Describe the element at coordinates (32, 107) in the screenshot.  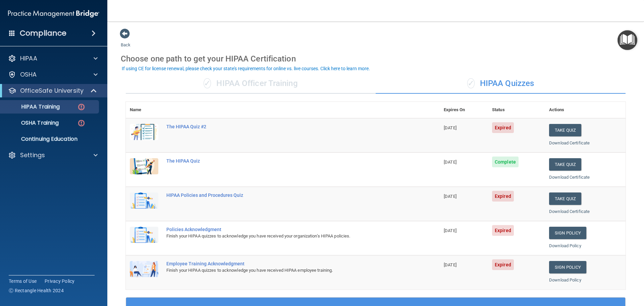
I see `p: HIPAA Training` at that location.